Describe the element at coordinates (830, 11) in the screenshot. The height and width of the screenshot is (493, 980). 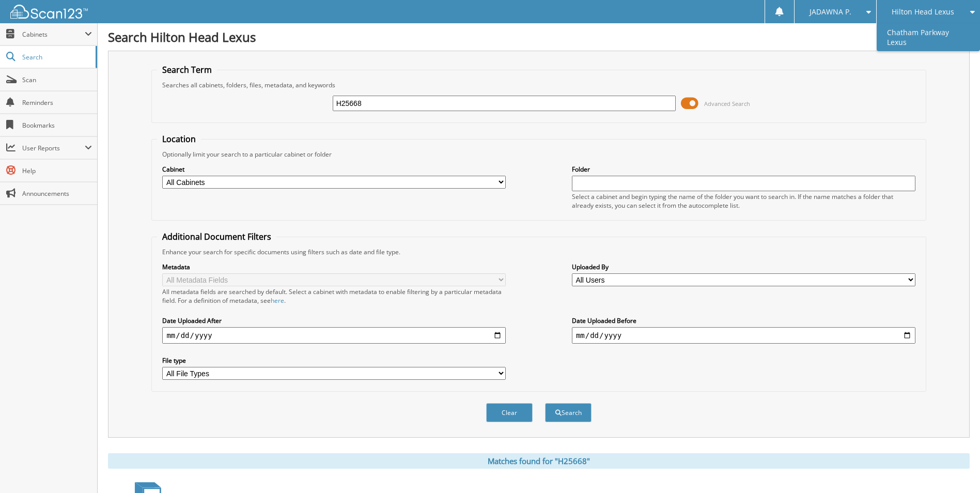
I see `span: JADAWNA P.` at that location.